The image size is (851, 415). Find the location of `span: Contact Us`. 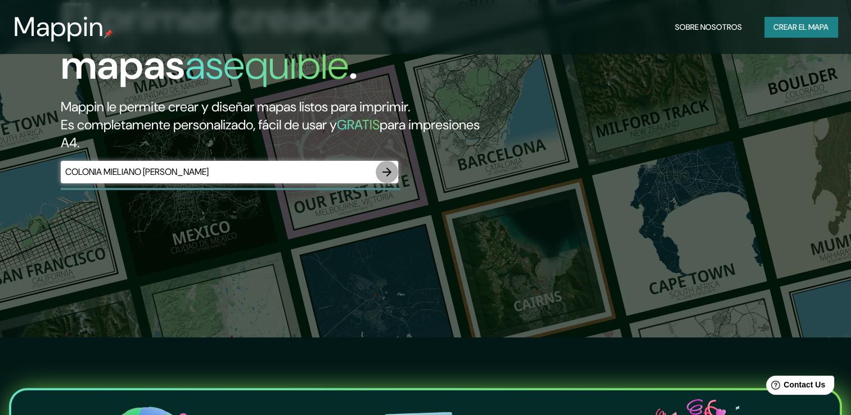

span: Contact Us is located at coordinates (53, 14).